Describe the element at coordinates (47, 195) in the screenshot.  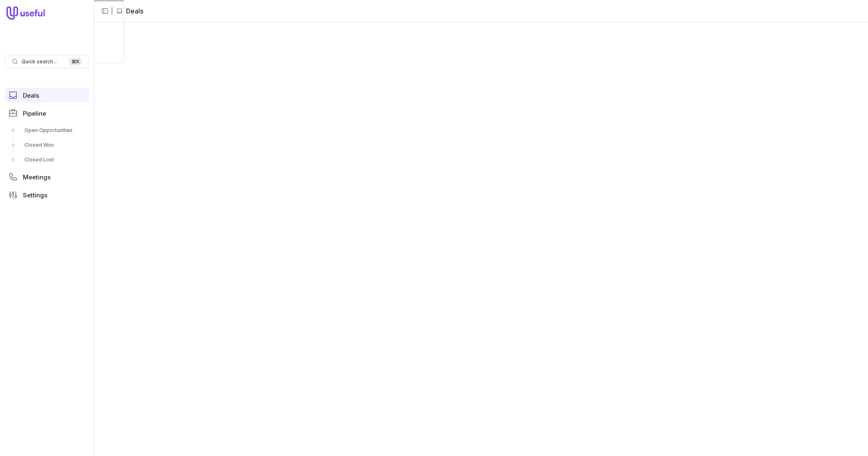
I see `a: Settings` at that location.